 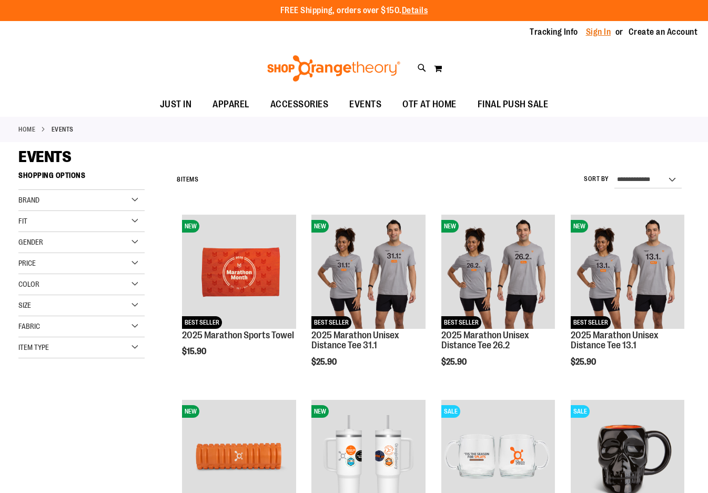 I want to click on img: 2025 Marathon Unisex Distance Tee 31.1, so click(x=368, y=271).